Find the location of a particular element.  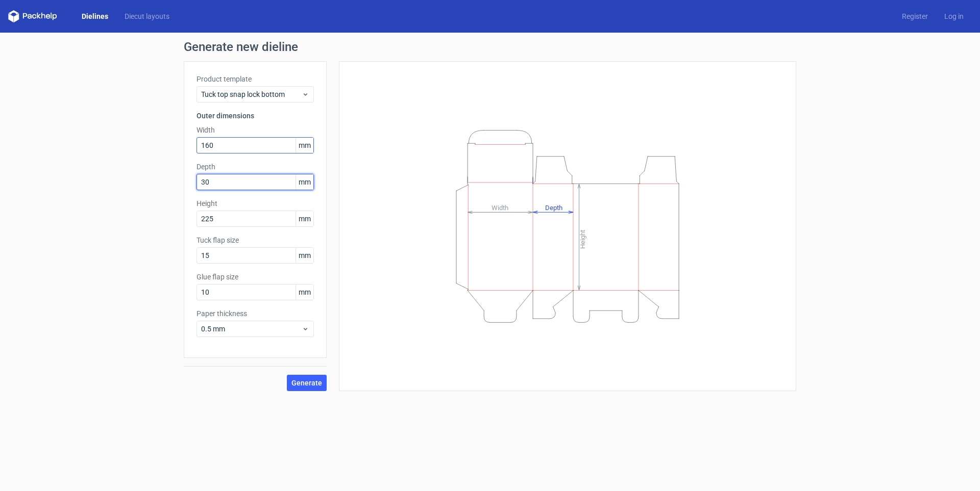

h3: Outer dimensions is located at coordinates (255, 116).